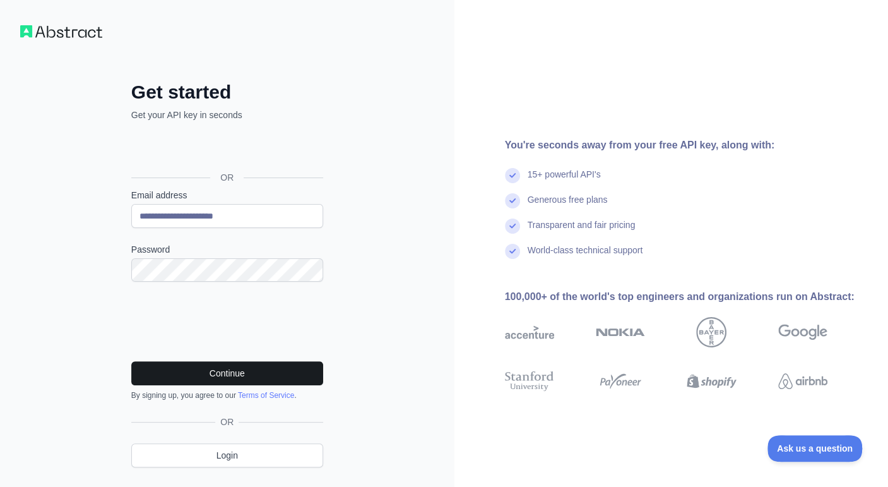 The width and height of the screenshot is (888, 487). I want to click on img: bayer, so click(711, 332).